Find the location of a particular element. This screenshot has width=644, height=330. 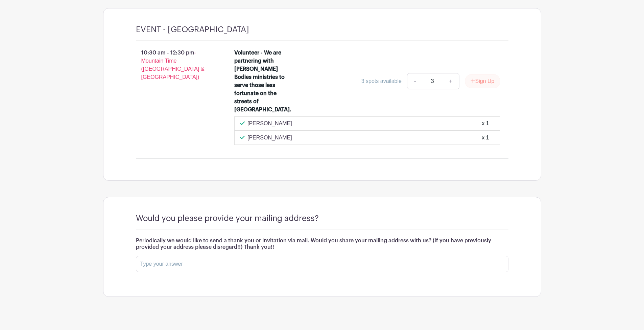

h6: Periodically we would like to send a thank you or invitation via mail. Would you share your maili... is located at coordinates (322, 244).